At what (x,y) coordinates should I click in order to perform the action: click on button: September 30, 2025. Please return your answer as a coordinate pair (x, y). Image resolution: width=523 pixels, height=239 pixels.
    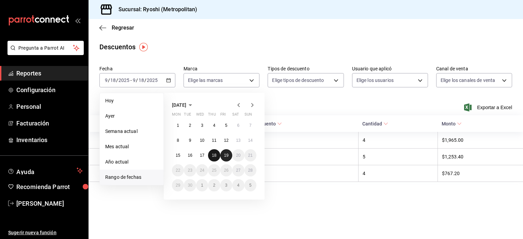
    Looking at the image, I should click on (189, 185).